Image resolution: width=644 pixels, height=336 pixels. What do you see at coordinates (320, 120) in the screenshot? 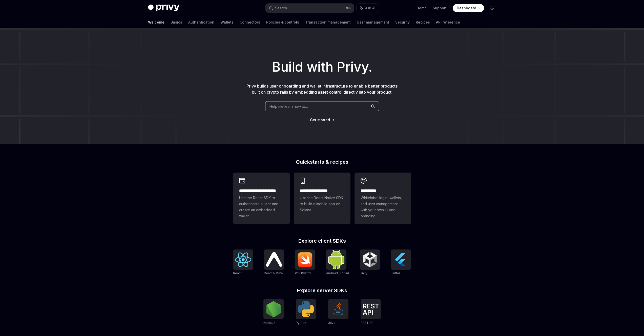
I see `span: Get started` at bounding box center [320, 120].